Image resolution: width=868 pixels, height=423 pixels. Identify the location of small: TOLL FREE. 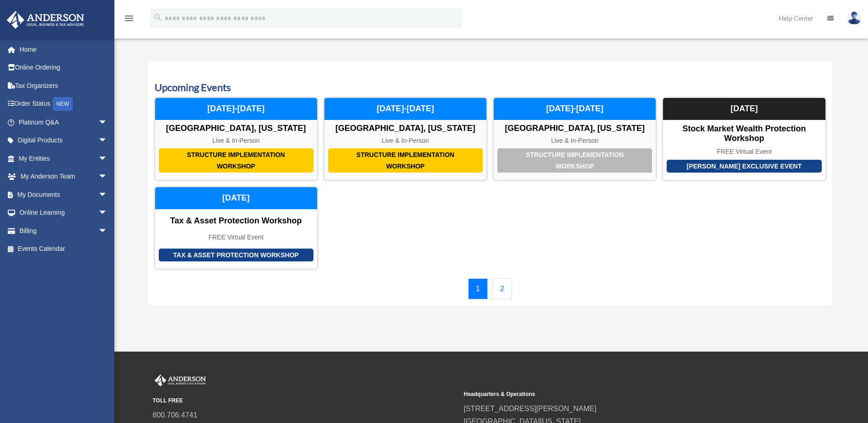
(305, 401).